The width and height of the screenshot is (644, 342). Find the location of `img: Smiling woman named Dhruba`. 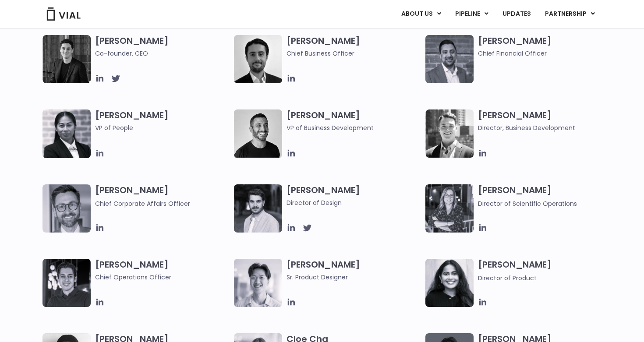

img: Smiling woman named Dhruba is located at coordinates (449, 283).